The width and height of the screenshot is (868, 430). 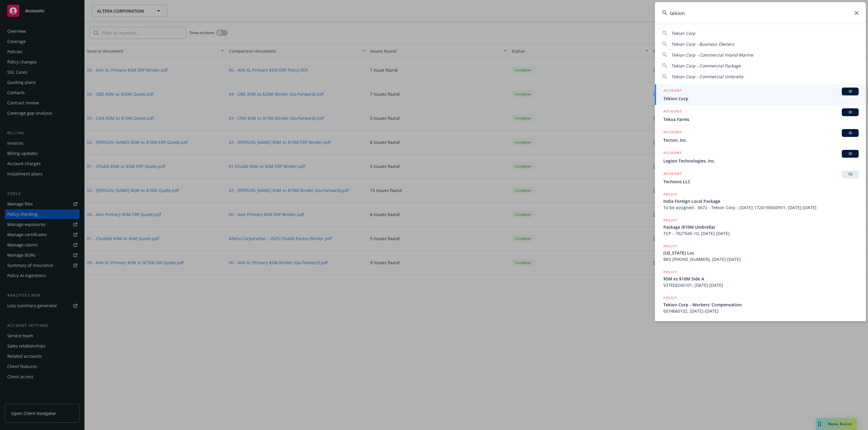 What do you see at coordinates (761, 178) in the screenshot?
I see `a: ACCOUNTTRTechions LLC` at bounding box center [761, 178].